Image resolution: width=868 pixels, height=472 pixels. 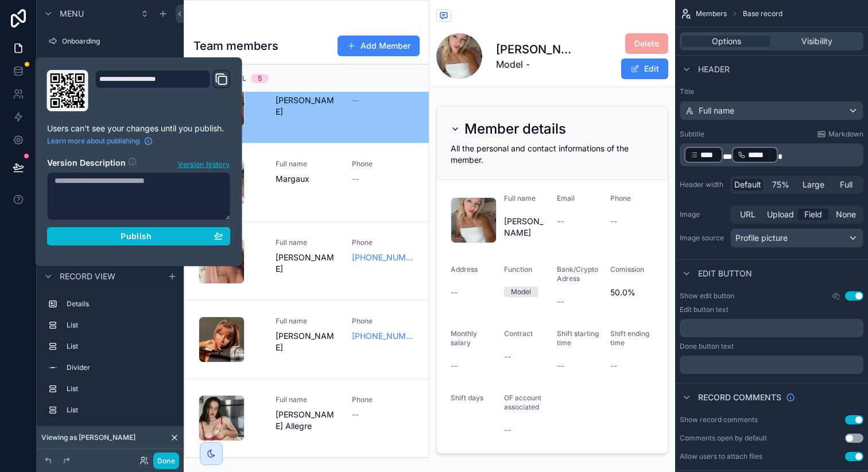 What do you see at coordinates (846, 215) in the screenshot?
I see `span: None` at bounding box center [846, 215].